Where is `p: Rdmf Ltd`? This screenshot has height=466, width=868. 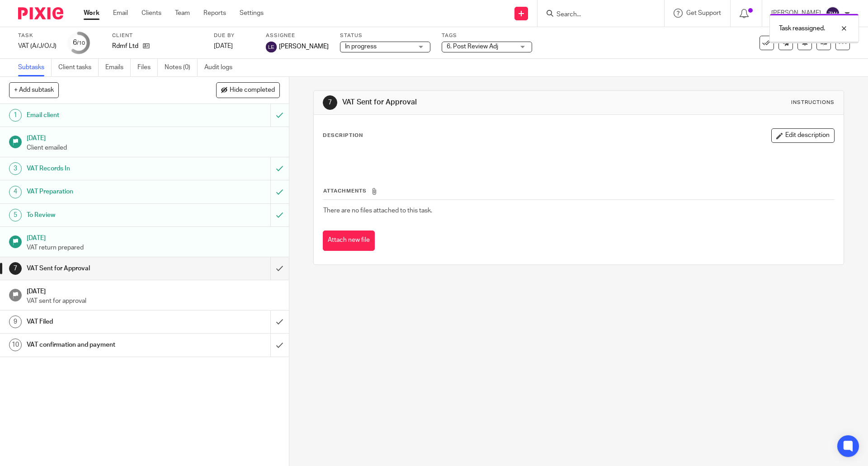 p: Rdmf Ltd is located at coordinates (125, 46).